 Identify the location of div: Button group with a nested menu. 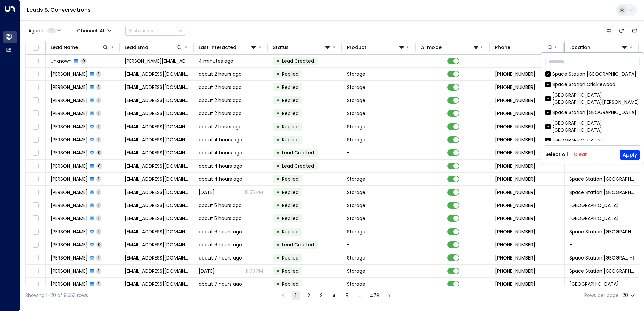
(156, 31).